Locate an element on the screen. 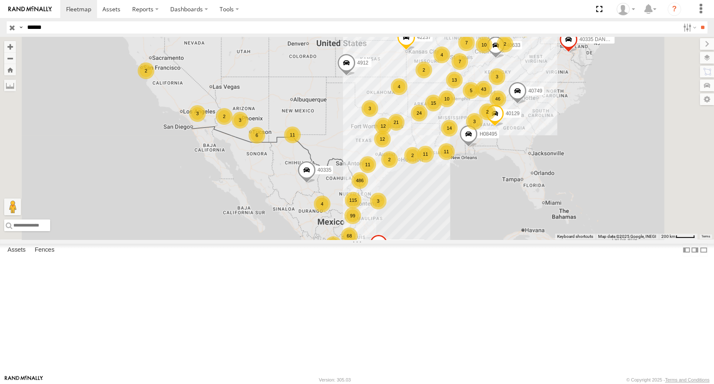 The image size is (714, 384). img: rand-logo.svg is located at coordinates (30, 9).